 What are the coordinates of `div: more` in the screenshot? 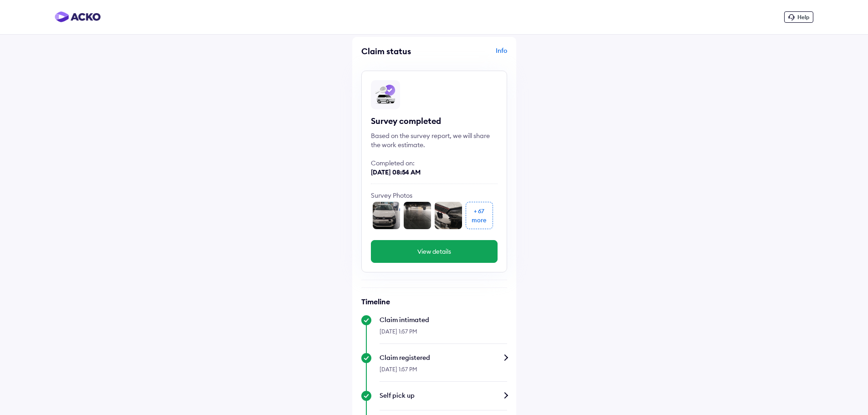 It's located at (479, 220).